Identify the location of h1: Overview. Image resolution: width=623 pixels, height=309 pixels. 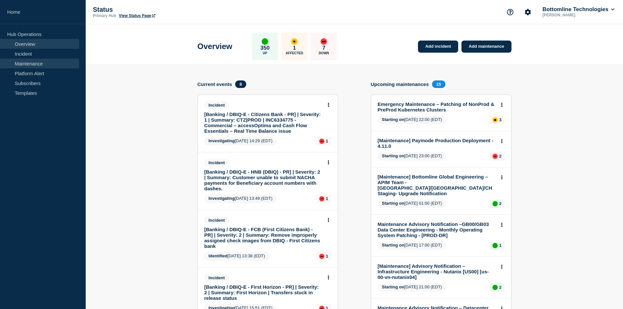
(215, 46).